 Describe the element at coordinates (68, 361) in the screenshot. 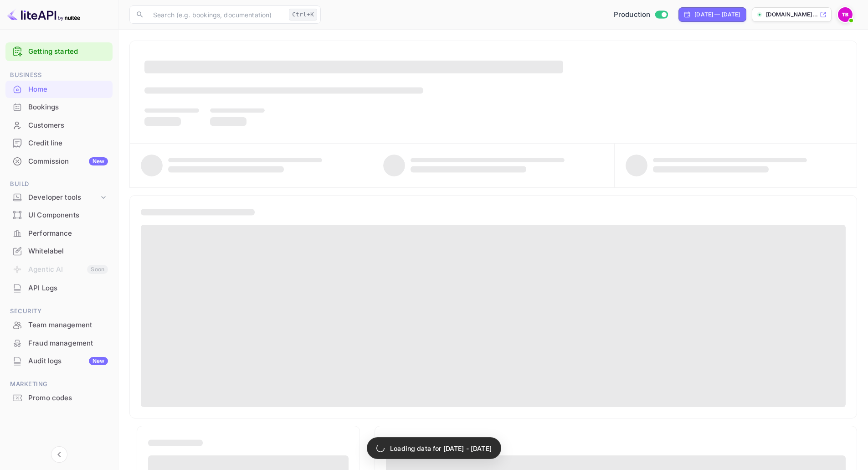

I see `div: Audit logs` at that location.